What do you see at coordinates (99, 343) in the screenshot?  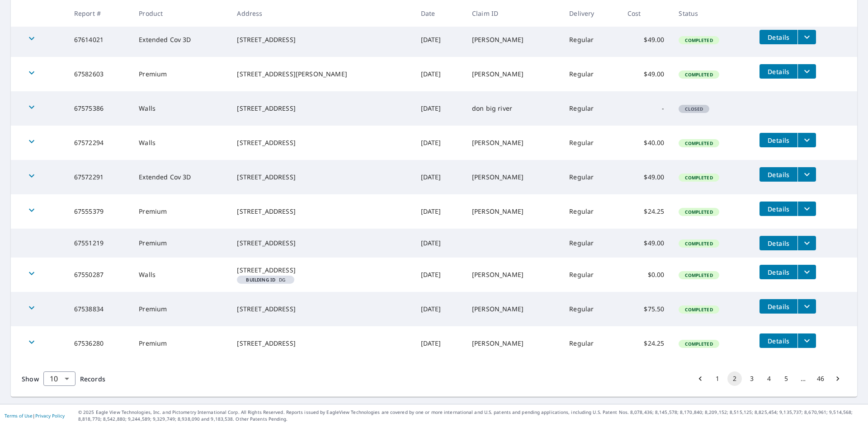 I see `td: 67536280` at bounding box center [99, 343].